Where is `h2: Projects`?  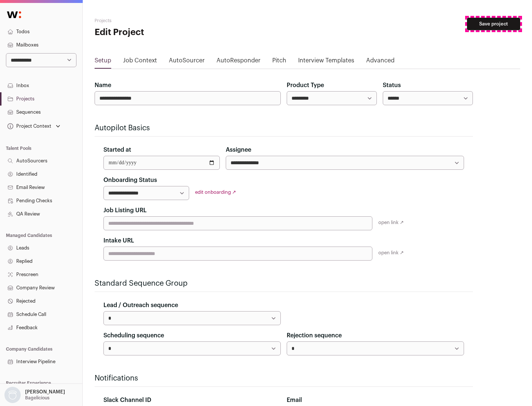
h2: Projects is located at coordinates (166, 20).